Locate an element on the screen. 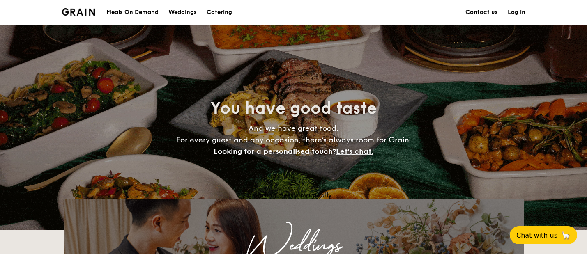 The height and width of the screenshot is (254, 587). span: Looking for a personalised touch? is located at coordinates (275, 152).